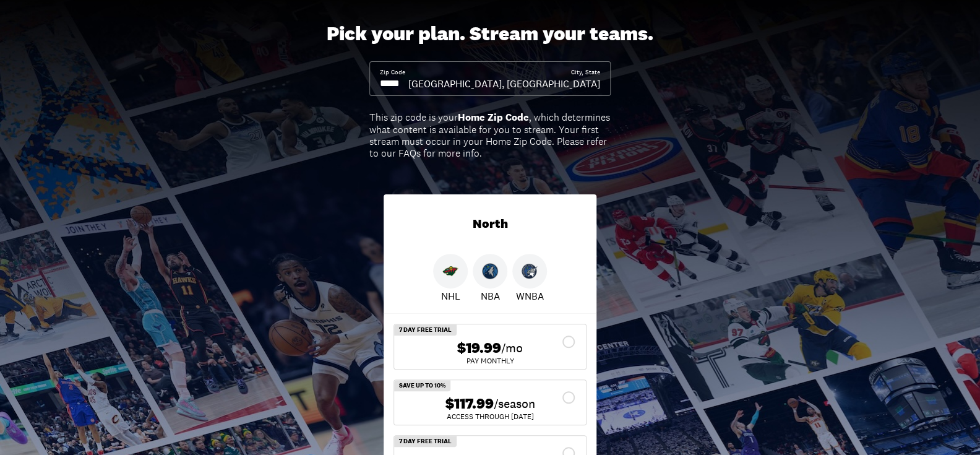 The image size is (980, 455). Describe the element at coordinates (422, 386) in the screenshot. I see `div: Save Up To 10%` at that location.